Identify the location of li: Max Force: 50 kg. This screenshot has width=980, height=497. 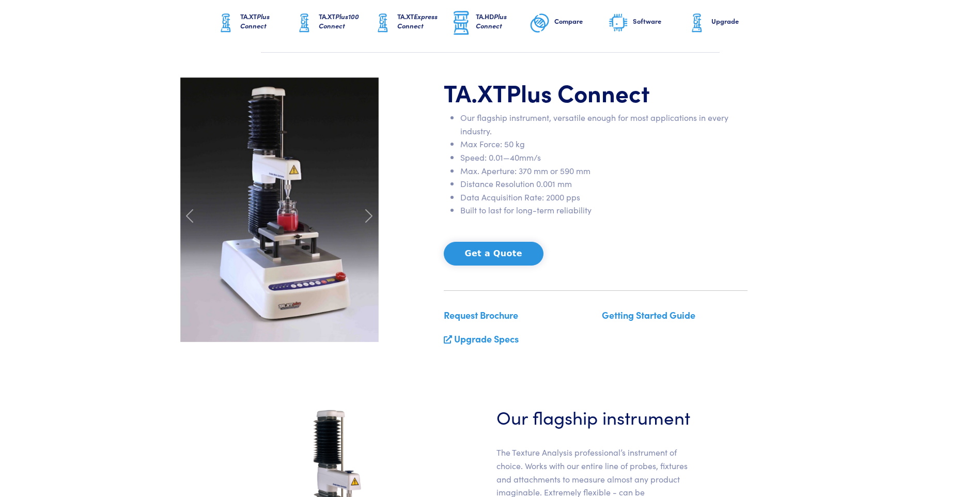
(604, 144).